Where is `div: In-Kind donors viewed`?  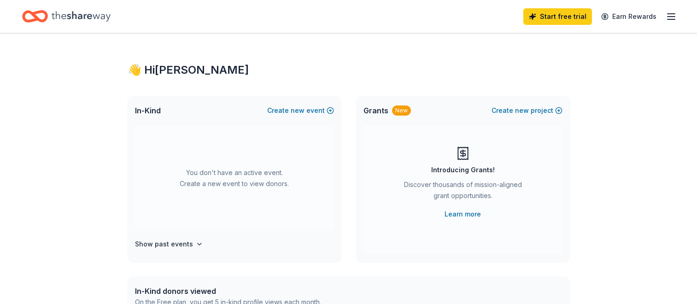 div: In-Kind donors viewed is located at coordinates (228, 291).